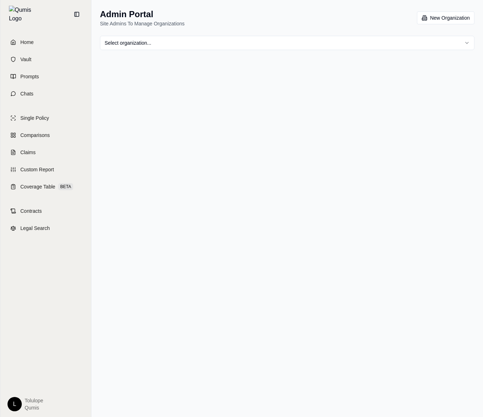 The height and width of the screenshot is (417, 483). I want to click on a: Chats, so click(46, 94).